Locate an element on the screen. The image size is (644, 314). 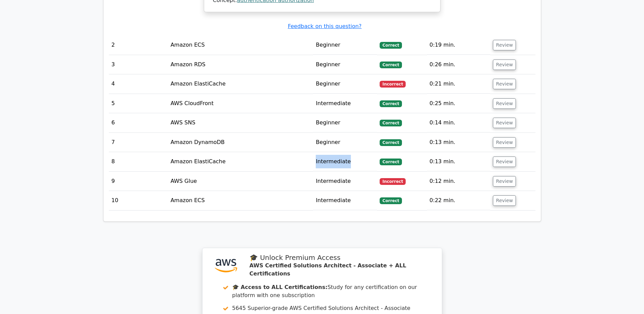
td: 6 is located at coordinates (139, 123).